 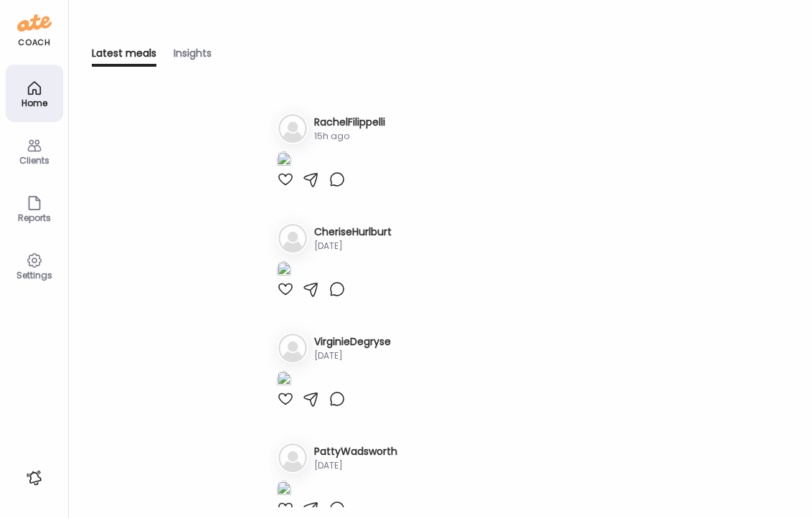 What do you see at coordinates (35, 23) in the screenshot?
I see `img: ate` at bounding box center [35, 23].